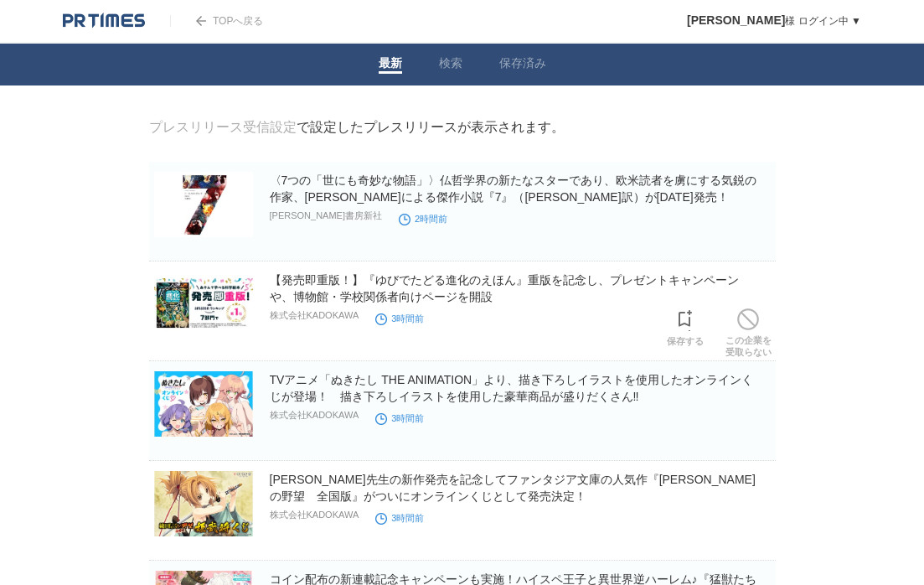 This screenshot has width=924, height=585. I want to click on time: 2時間前, so click(423, 219).